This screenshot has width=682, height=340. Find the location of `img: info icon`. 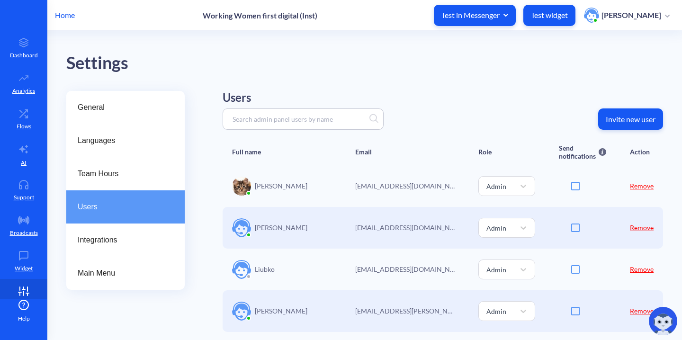

img: info icon is located at coordinates (602, 152).